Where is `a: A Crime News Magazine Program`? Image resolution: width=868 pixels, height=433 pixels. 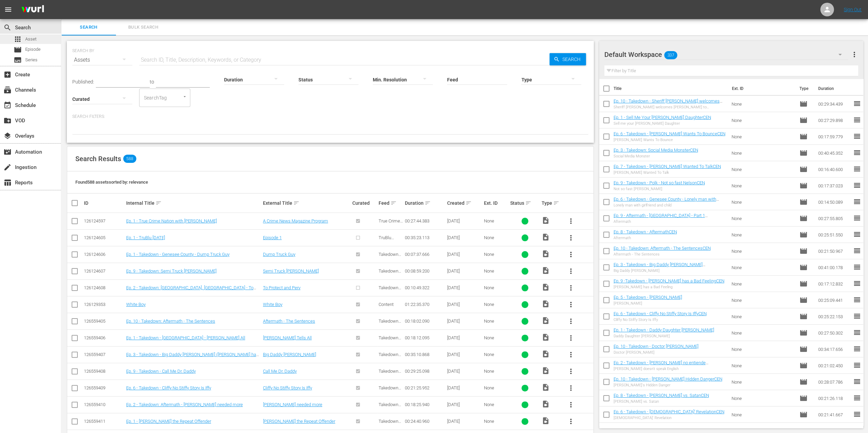 a: A Crime News Magazine Program is located at coordinates (295, 221).